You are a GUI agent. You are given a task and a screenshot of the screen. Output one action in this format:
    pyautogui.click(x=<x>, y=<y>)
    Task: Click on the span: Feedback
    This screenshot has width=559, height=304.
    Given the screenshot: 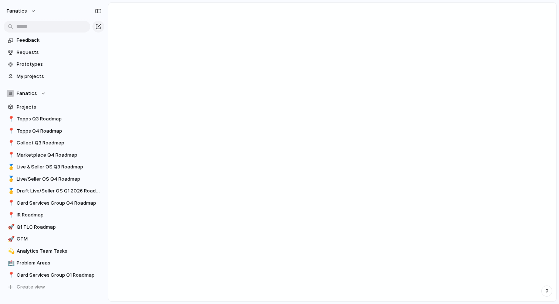 What is the action you would take?
    pyautogui.click(x=59, y=40)
    